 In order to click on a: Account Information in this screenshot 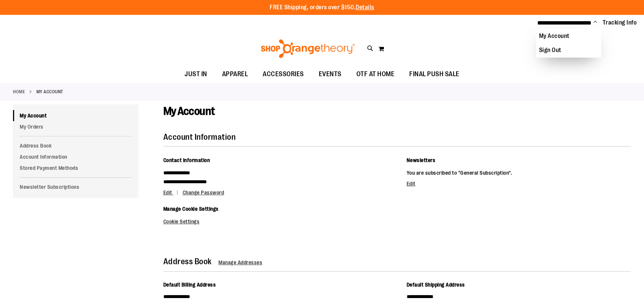, I will do `click(76, 157)`.